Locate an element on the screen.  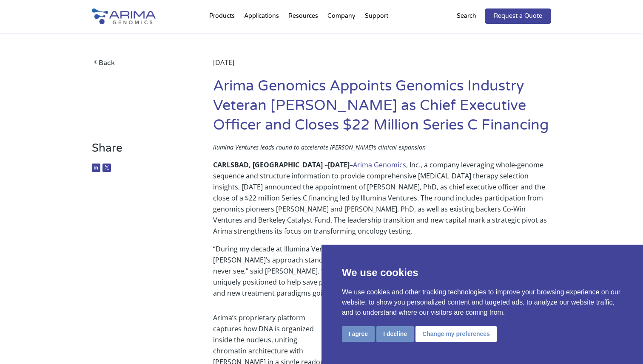
button: I agree is located at coordinates (358, 334).